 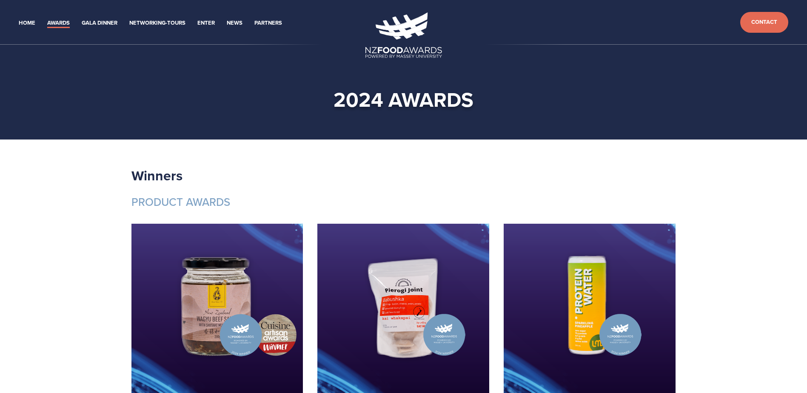 What do you see at coordinates (404, 202) in the screenshot?
I see `h3: PRODUCT AWARDS` at bounding box center [404, 202].